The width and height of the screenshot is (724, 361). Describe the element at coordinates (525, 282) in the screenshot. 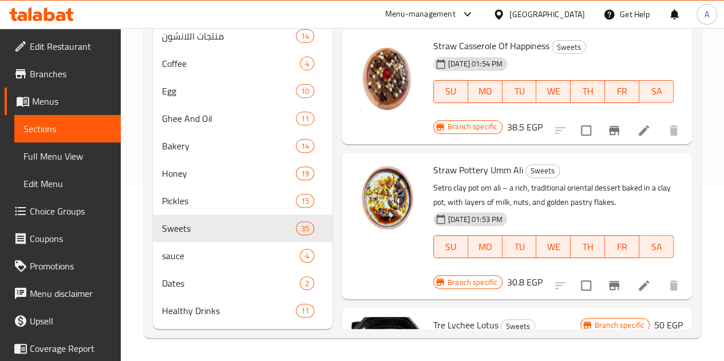

I see `h6: 30.8 EGP` at that location.